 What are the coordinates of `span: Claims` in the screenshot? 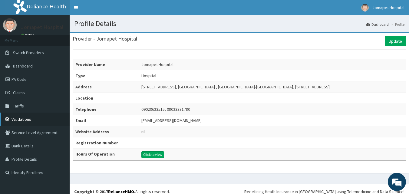 It's located at (19, 93).